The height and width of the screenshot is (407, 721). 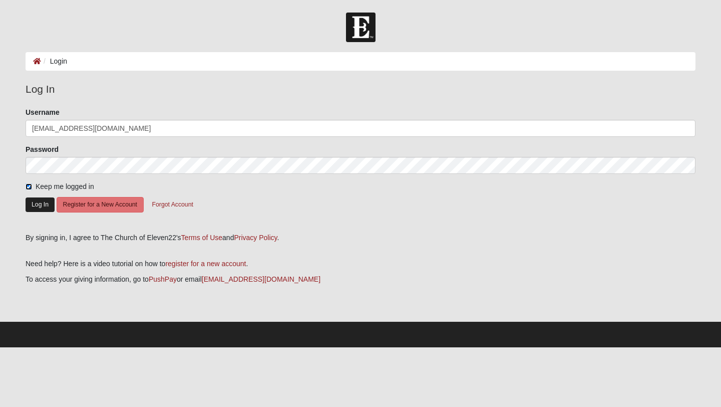 What do you see at coordinates (360, 279) in the screenshot?
I see `p: To access your giving information, go to or email` at bounding box center [360, 279].